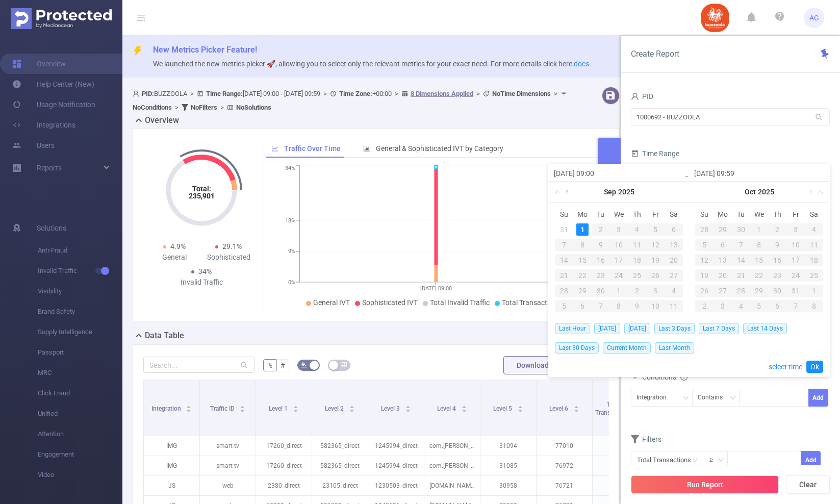 Image resolution: width=840 pixels, height=504 pixels. Describe the element at coordinates (795, 291) in the screenshot. I see `div: 31` at that location.